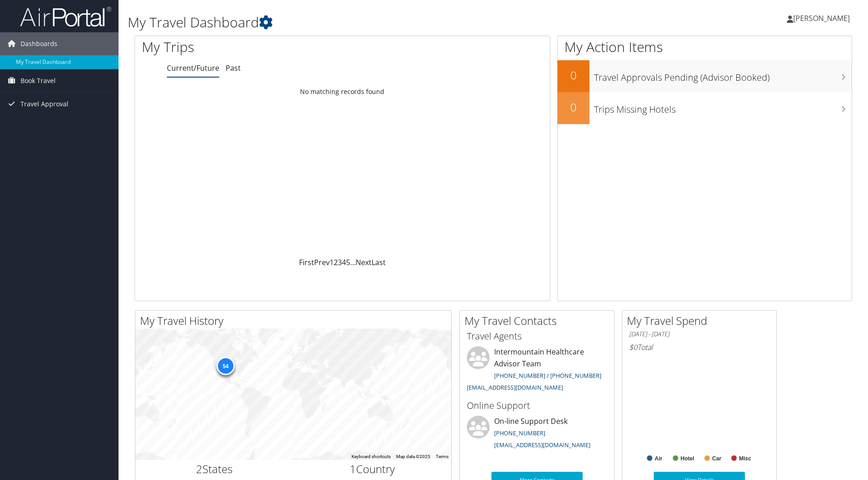 Image resolution: width=868 pixels, height=480 pixels. Describe the element at coordinates (152, 454) in the screenshot. I see `img: Google` at that location.